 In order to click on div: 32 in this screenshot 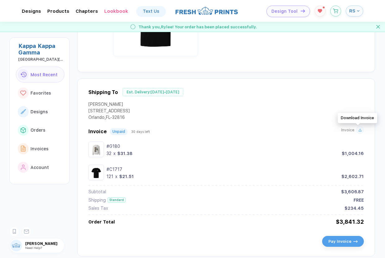, I will do `click(109, 153)`.